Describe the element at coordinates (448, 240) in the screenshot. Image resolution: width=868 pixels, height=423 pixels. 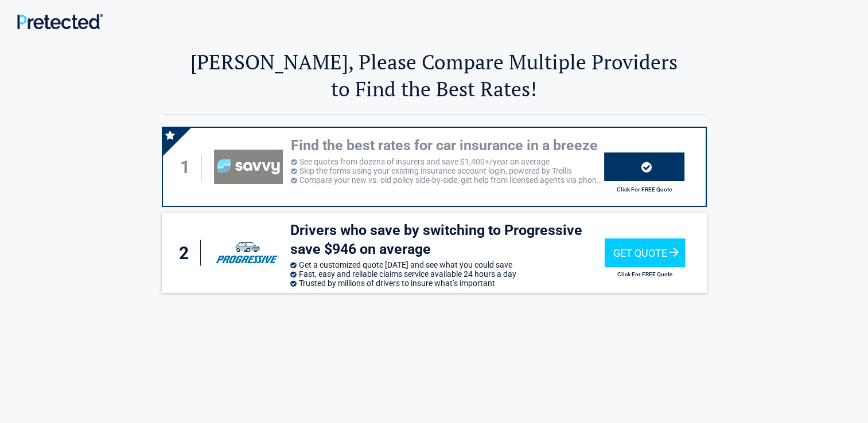
I see `h3: Drivers who save by switching to Progressive save $946 on average` at that location.